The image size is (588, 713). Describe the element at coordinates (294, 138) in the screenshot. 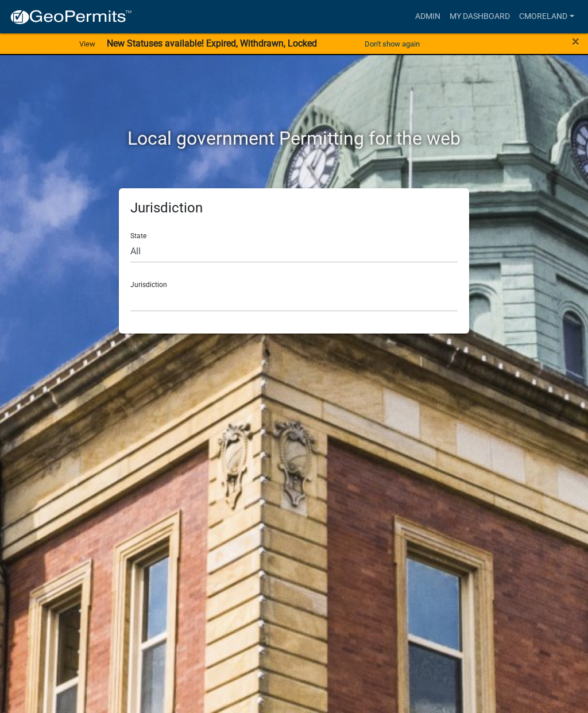

I see `h2: Local government Permitting for the web` at that location.